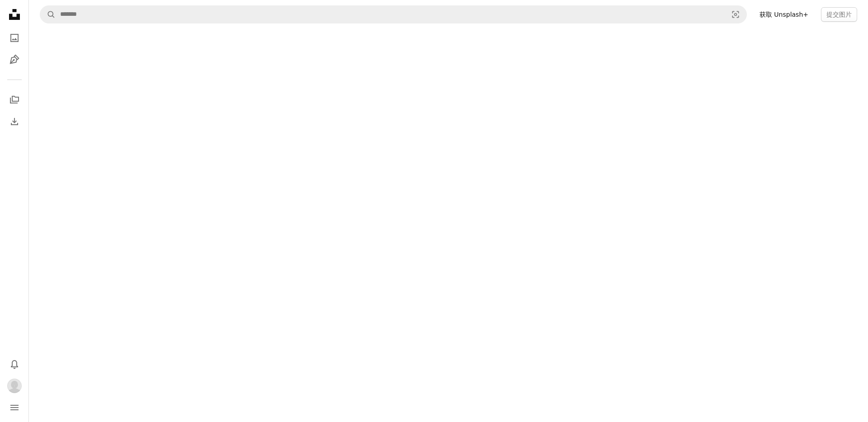 The image size is (868, 422). I want to click on font: 获取 Unsplash+, so click(784, 14).